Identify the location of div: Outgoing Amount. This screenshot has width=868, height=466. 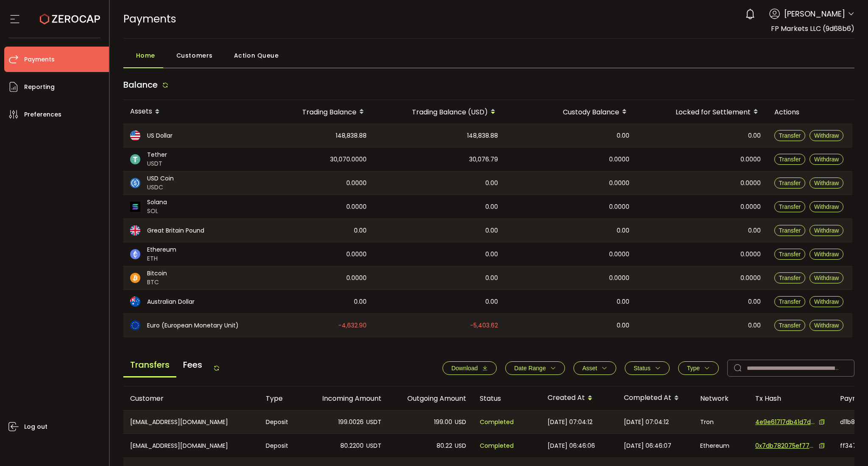
(431, 398).